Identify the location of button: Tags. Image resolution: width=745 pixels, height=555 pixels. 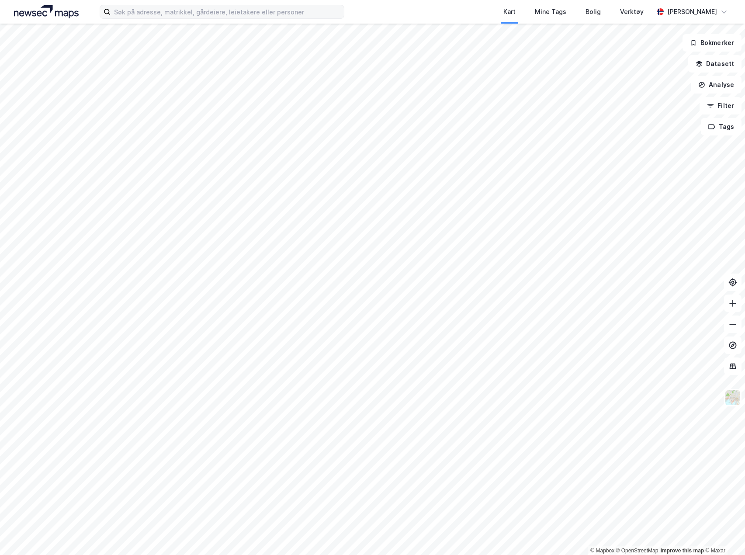
(721, 127).